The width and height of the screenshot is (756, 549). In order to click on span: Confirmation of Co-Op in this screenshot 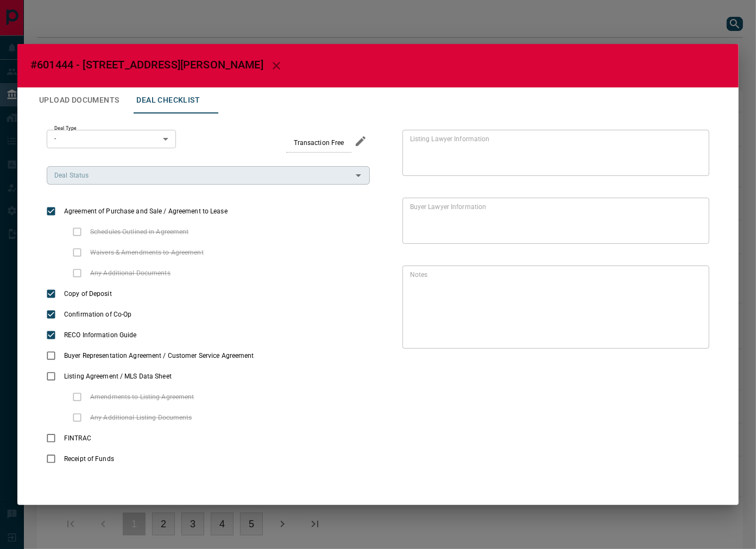, I will do `click(98, 314)`.